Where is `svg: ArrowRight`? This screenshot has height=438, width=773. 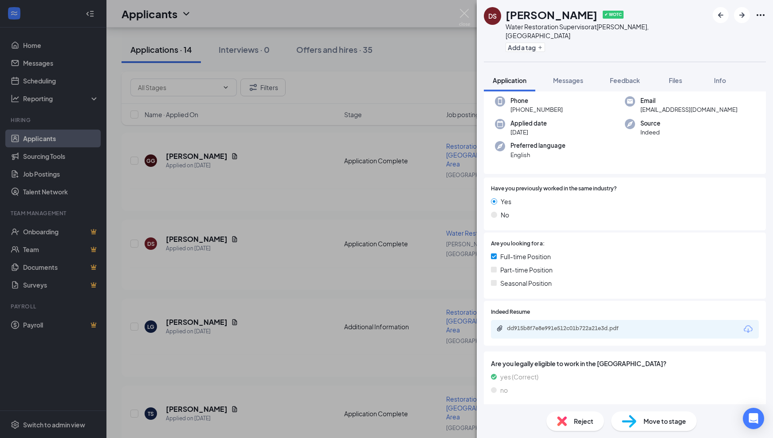 svg: ArrowRight is located at coordinates (742, 15).